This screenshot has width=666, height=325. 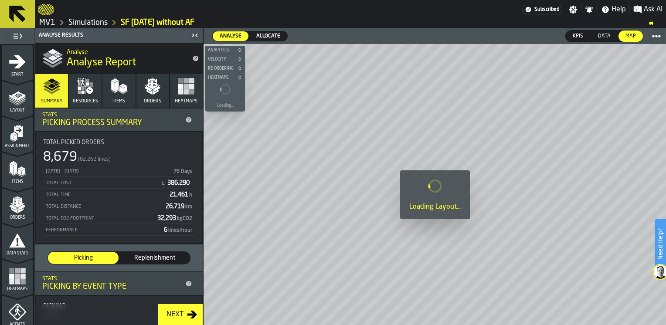 What do you see at coordinates (119, 187) in the screenshot?
I see `div: stat-Total Picked Orders` at bounding box center [119, 187].